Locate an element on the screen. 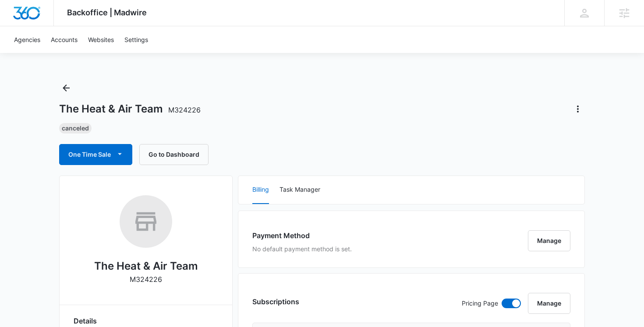  div: Canceled is located at coordinates (76, 128).